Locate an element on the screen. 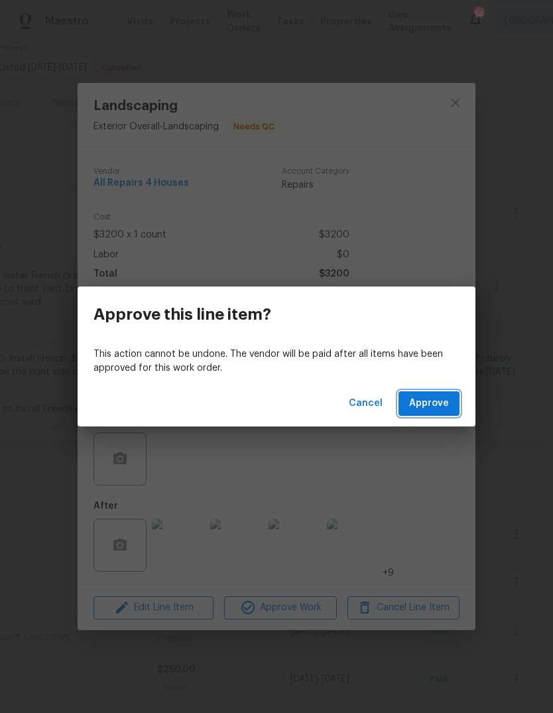 The height and width of the screenshot is (713, 553). button: Approve is located at coordinates (429, 403).